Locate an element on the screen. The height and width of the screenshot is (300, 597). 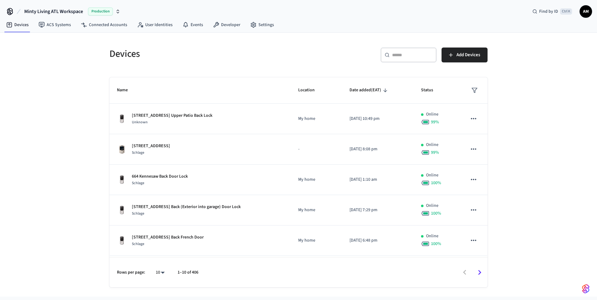
h5: Devices is located at coordinates (202, 54).